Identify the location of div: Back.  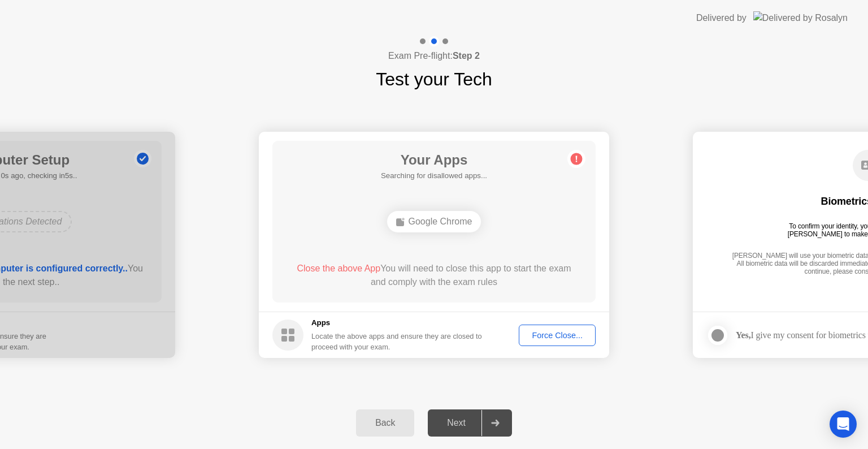
(385, 423).